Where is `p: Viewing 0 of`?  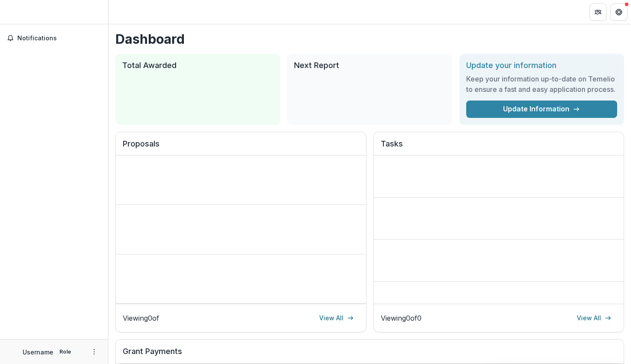 p: Viewing 0 of is located at coordinates (141, 318).